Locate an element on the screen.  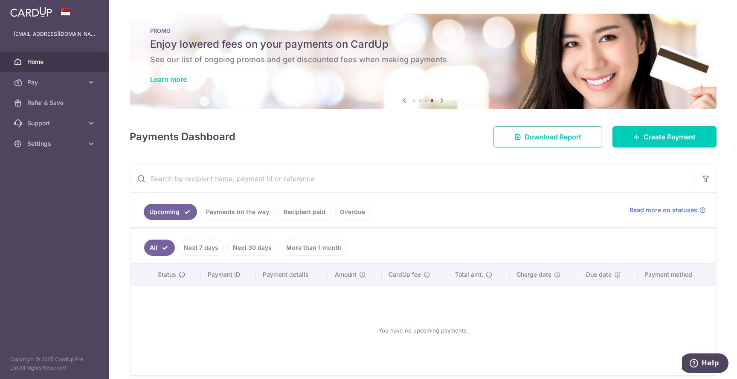
a: Create Payment is located at coordinates (664, 137).